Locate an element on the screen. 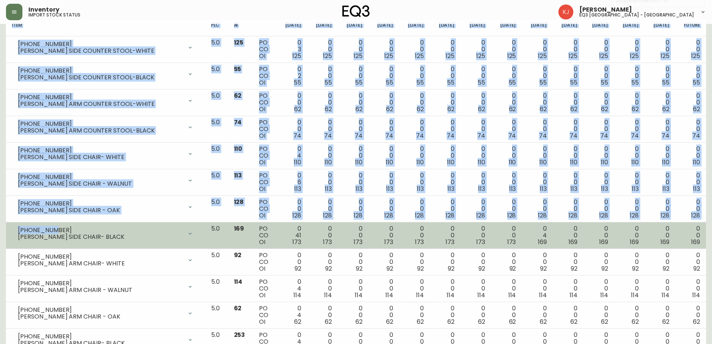  div: 0 6 is located at coordinates (292, 182).